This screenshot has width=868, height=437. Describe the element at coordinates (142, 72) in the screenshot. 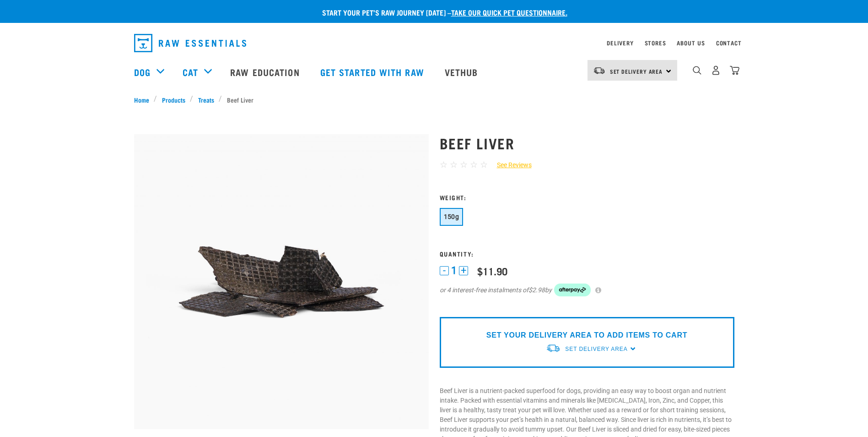

I see `a: Dog` at that location.